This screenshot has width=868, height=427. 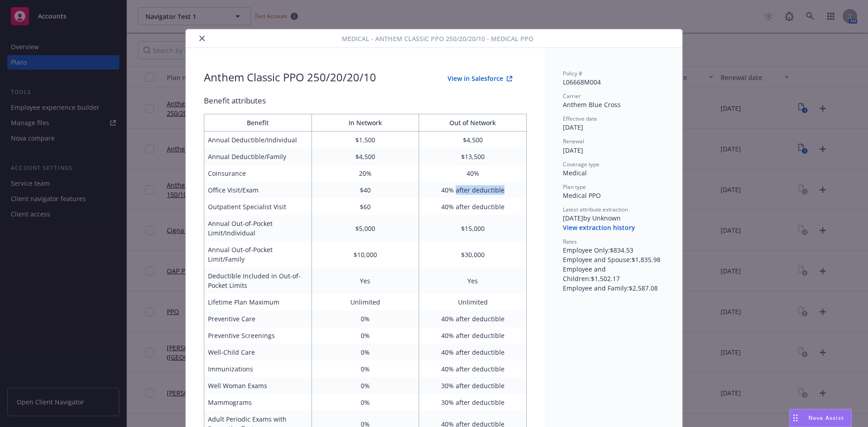 I want to click on td: Annual Out-of-Pocket Limit/Individual, so click(x=258, y=228).